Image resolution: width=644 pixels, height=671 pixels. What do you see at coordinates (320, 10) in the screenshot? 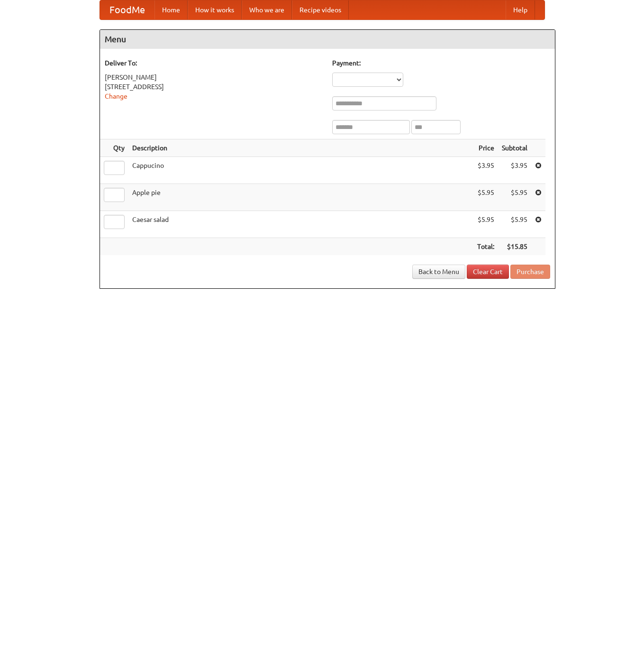
I see `a: Recipe videos` at bounding box center [320, 10].